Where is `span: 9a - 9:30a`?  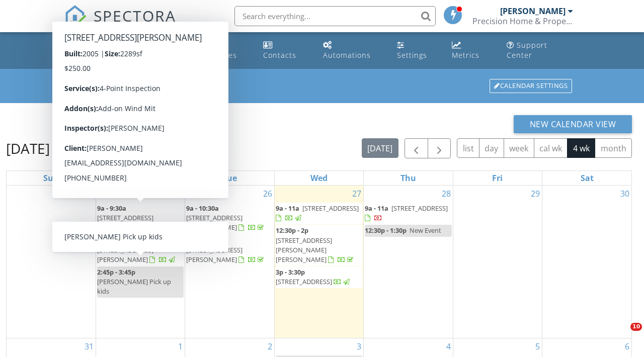
span: 9a - 9:30a is located at coordinates (111, 208).